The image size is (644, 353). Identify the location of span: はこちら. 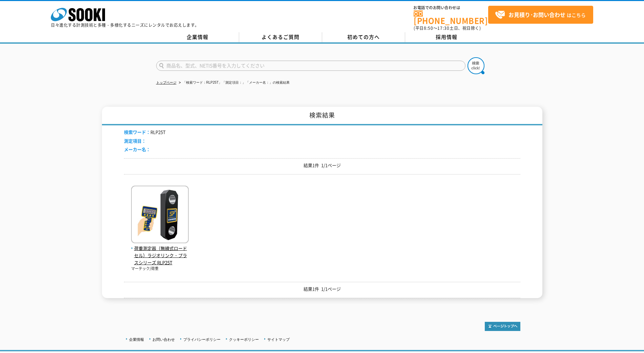
(540, 15).